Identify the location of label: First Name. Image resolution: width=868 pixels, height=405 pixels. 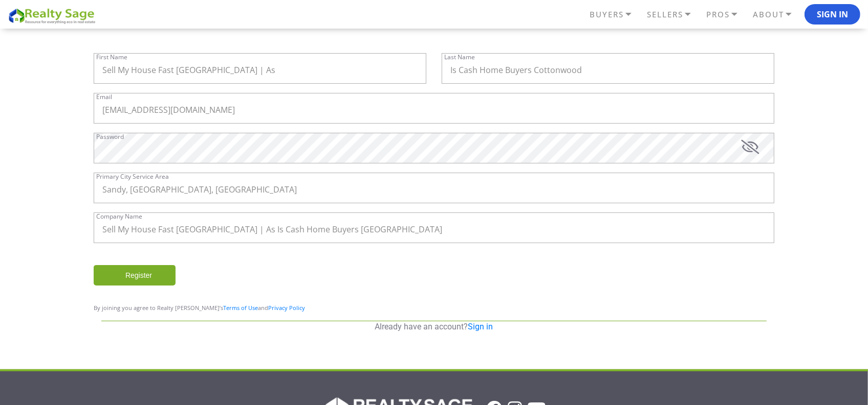
(111, 57).